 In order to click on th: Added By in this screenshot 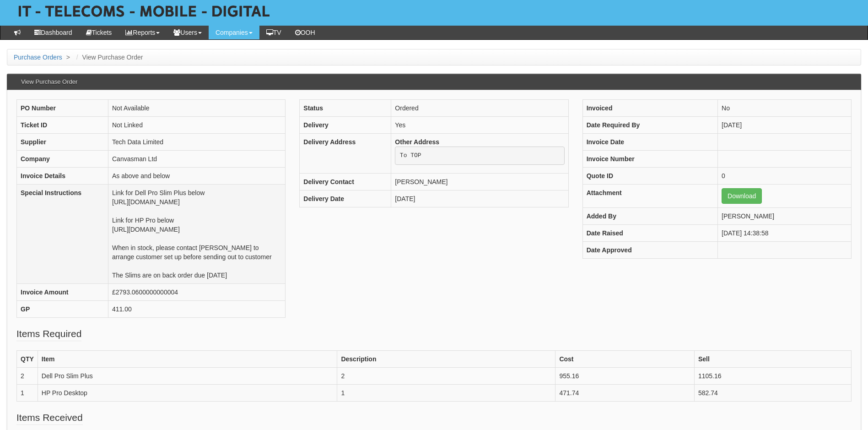, I will do `click(650, 216)`.